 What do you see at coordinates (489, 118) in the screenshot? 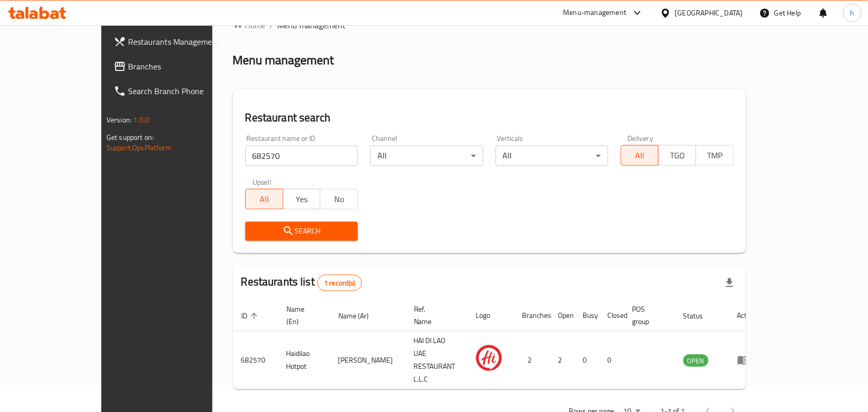
I see `h2: Restaurant search` at bounding box center [489, 118].